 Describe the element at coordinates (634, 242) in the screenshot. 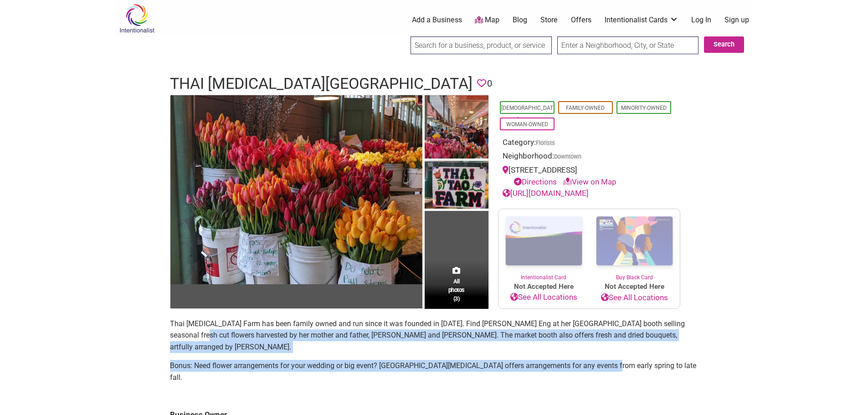

I see `img: Buy Black Card` at that location.